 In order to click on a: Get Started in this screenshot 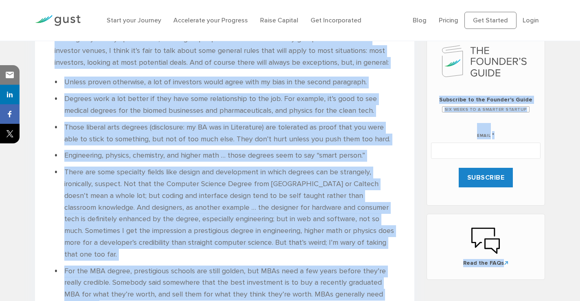, I will do `click(491, 20)`.